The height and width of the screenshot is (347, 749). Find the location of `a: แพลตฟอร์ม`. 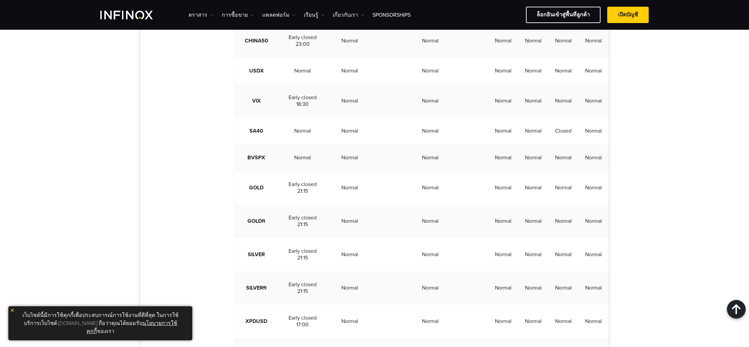

a: แพลตฟอร์ม is located at coordinates (279, 15).